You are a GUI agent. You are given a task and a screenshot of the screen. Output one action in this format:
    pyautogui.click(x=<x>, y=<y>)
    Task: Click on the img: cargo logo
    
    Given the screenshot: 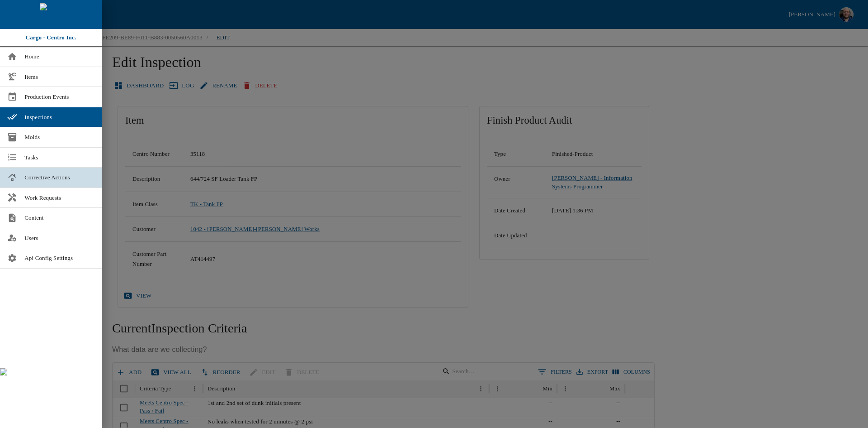 What is the action you would take?
    pyautogui.click(x=51, y=15)
    